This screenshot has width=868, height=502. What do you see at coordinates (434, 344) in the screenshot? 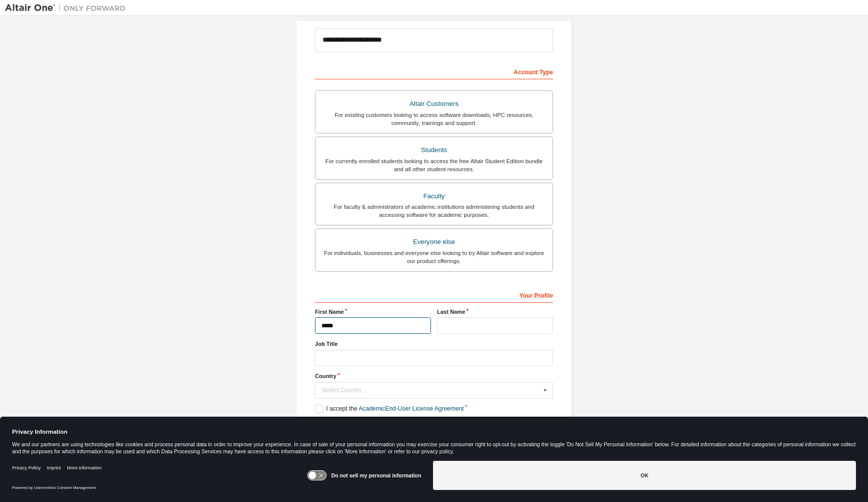
I see `label: Job Title` at bounding box center [434, 344].